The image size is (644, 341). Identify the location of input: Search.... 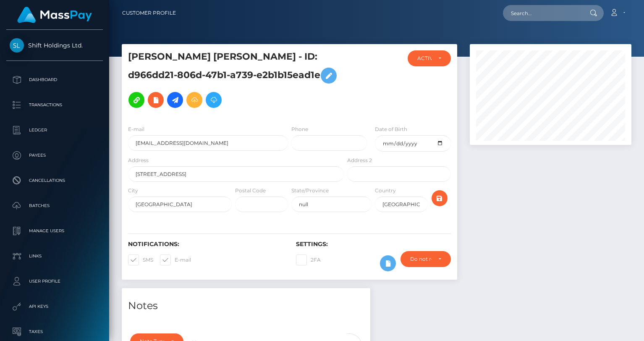
(543, 13).